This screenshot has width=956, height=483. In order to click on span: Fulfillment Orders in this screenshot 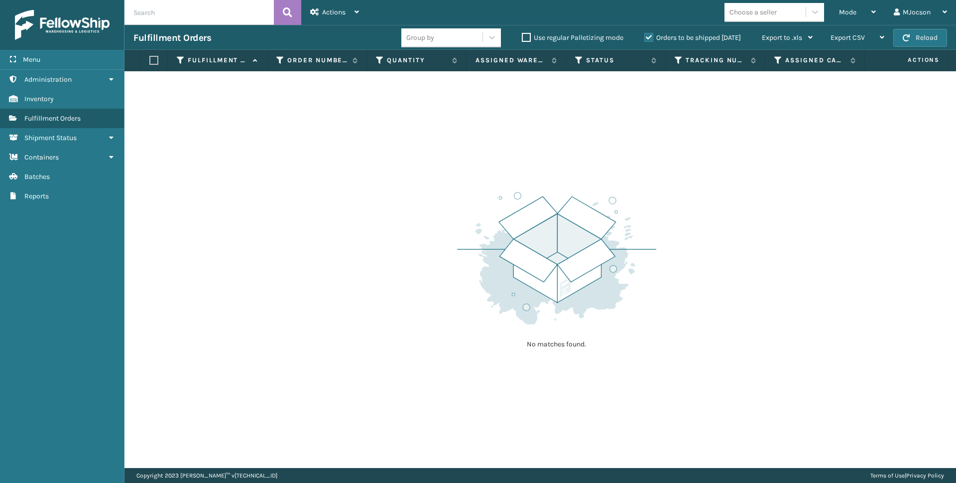, I will do `click(52, 118)`.